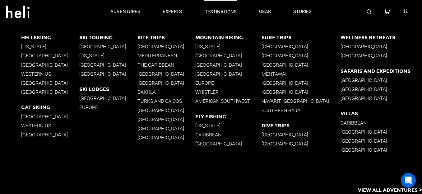 Image resolution: width=422 pixels, height=194 pixels. Describe the element at coordinates (167, 92) in the screenshot. I see `p: Dakhla` at that location.